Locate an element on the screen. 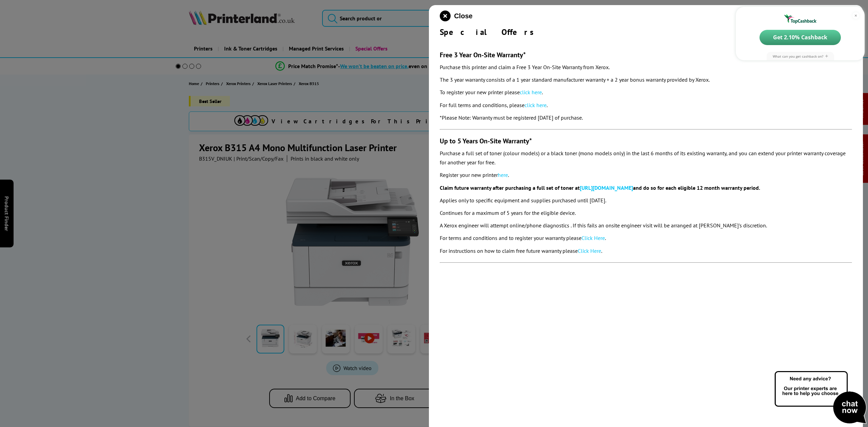 This screenshot has height=427, width=868. div: Special Offers is located at coordinates (646, 32).